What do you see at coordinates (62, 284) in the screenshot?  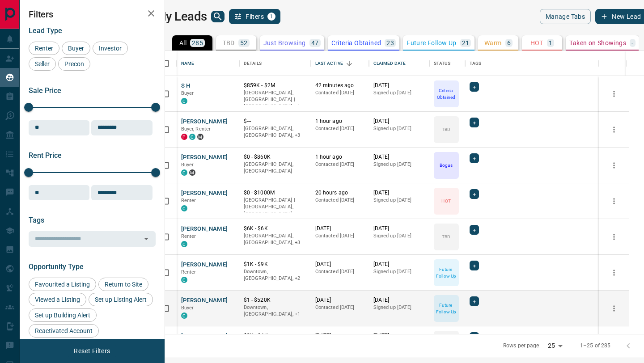 I see `span: Favourited a Listing` at bounding box center [62, 284].